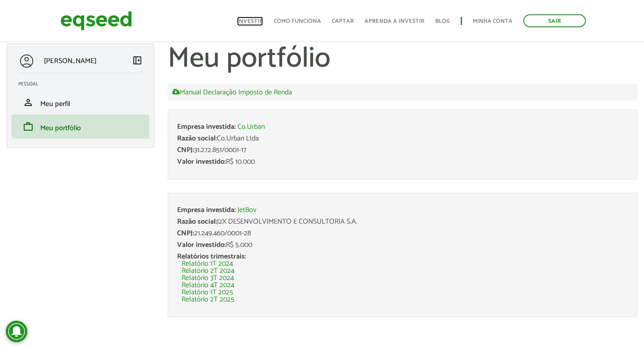 This screenshot has width=644, height=348. I want to click on div: Co.Urban Ltda, so click(403, 139).